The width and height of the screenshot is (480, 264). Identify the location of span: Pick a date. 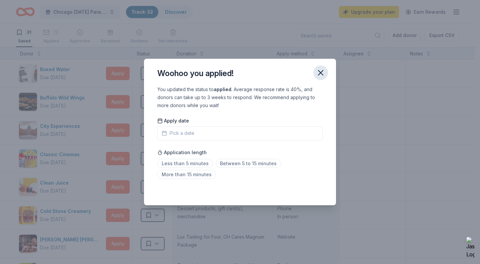
(178, 133).